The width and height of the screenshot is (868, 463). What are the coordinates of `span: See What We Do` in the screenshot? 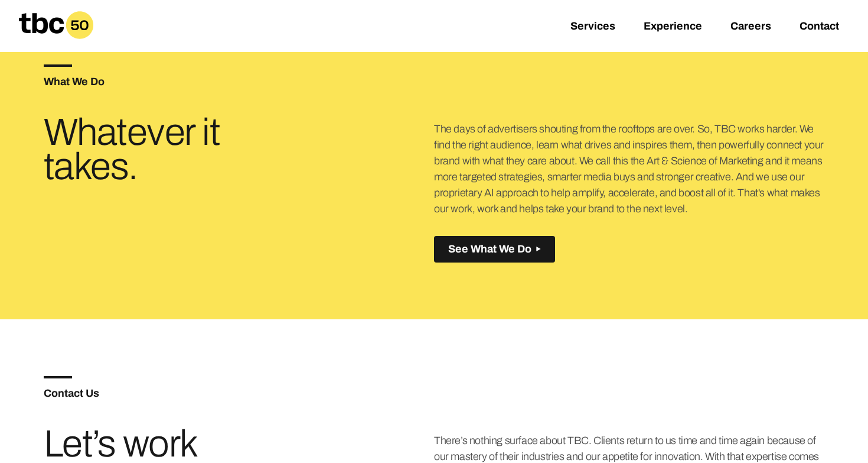 It's located at (490, 248).